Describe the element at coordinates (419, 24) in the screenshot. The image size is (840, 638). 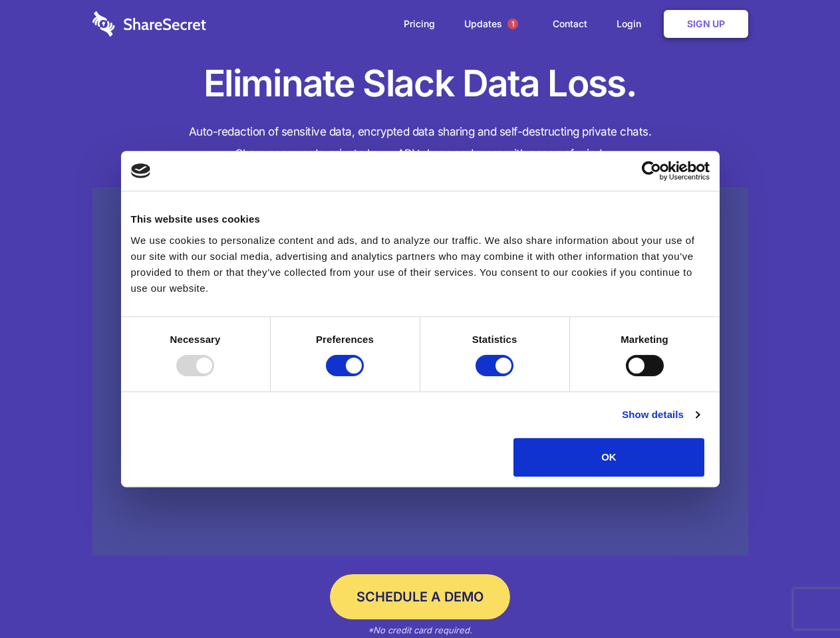
I see `a: Pricing` at that location.